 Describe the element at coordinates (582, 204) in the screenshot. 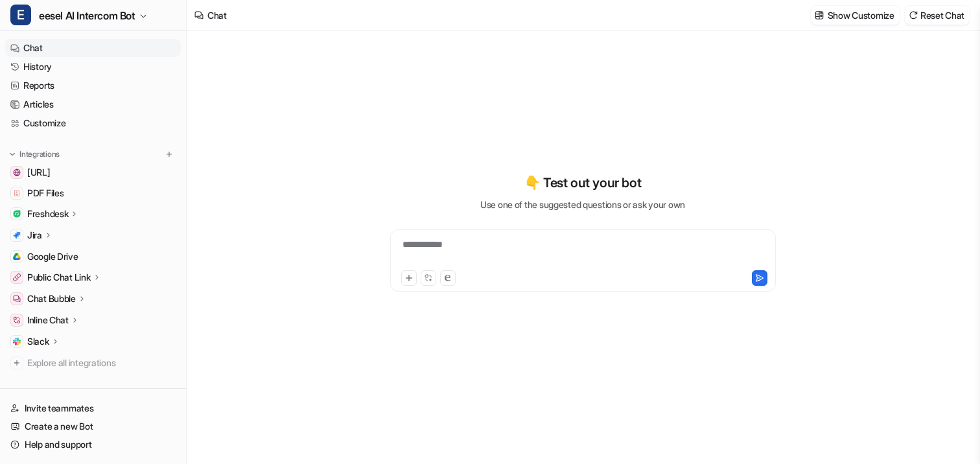

I see `p: Use one of the suggested questions or ask your own` at that location.